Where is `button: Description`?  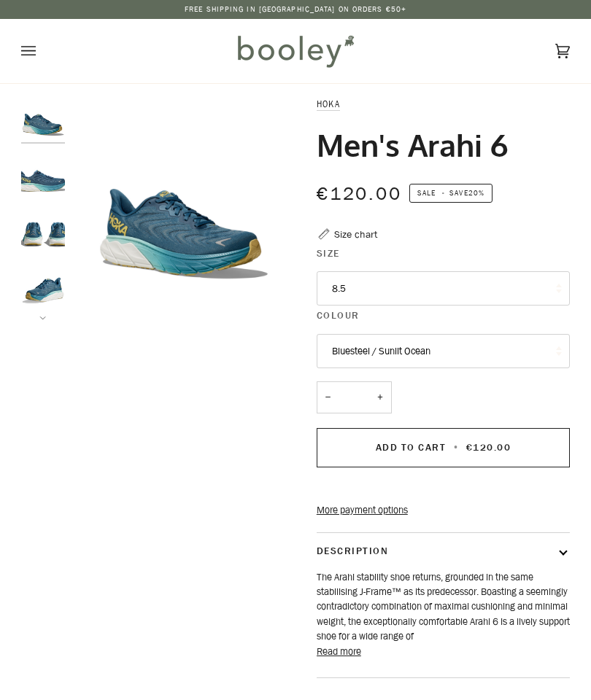 button: Description is located at coordinates (442, 551).